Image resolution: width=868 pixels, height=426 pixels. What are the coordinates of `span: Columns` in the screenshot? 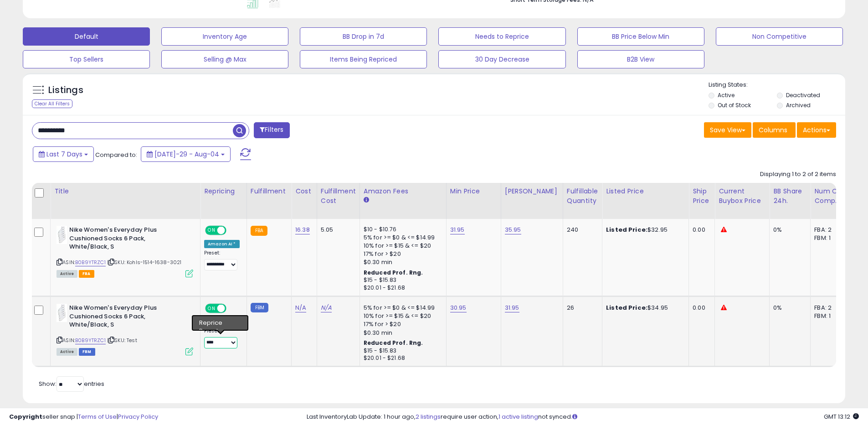 It's located at (773, 130).